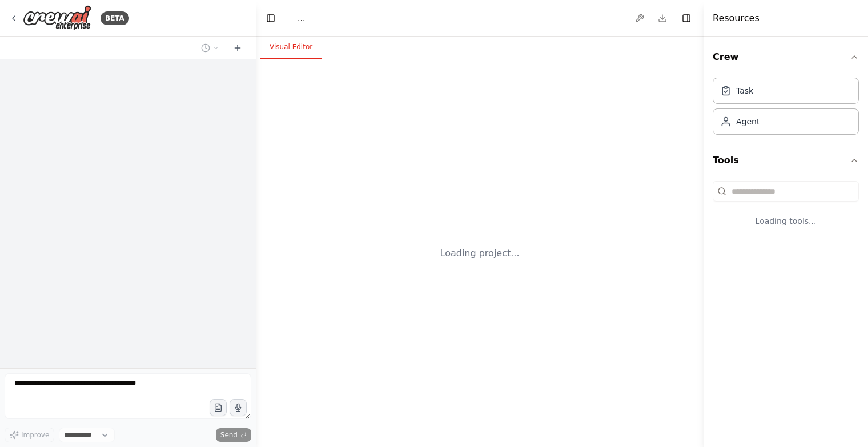 The height and width of the screenshot is (447, 868). What do you see at coordinates (271, 18) in the screenshot?
I see `button: Hide left sidebar` at bounding box center [271, 18].